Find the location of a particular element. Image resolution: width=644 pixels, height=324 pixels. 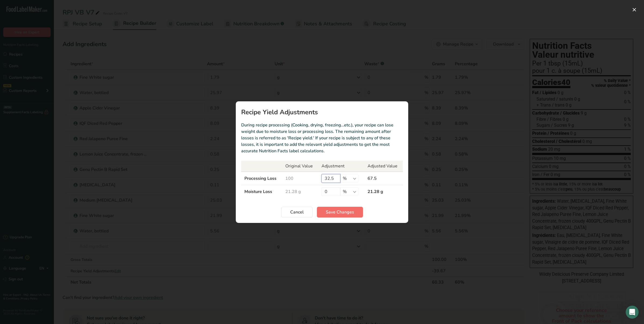

div: Open Intercom Messenger is located at coordinates (632, 312).